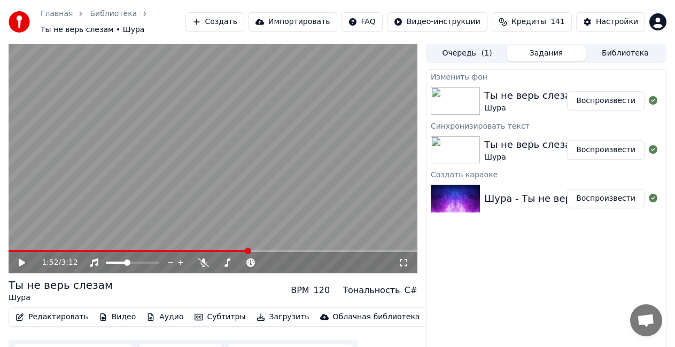 This screenshot has height=347, width=675. I want to click on span: 1:52, so click(50, 263).